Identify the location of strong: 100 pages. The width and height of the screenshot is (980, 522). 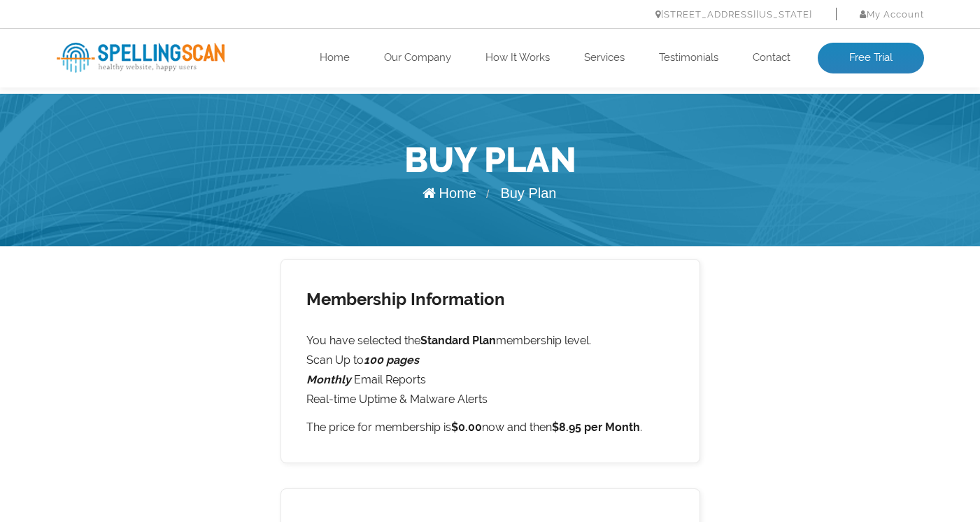
(391, 360).